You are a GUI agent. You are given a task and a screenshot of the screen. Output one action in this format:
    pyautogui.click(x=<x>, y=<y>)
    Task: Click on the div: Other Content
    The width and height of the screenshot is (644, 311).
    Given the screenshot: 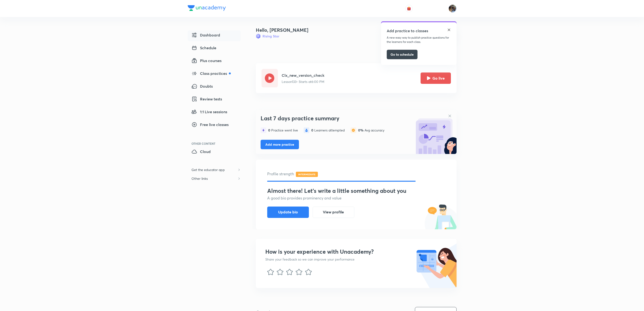 What is the action you would take?
    pyautogui.click(x=216, y=144)
    